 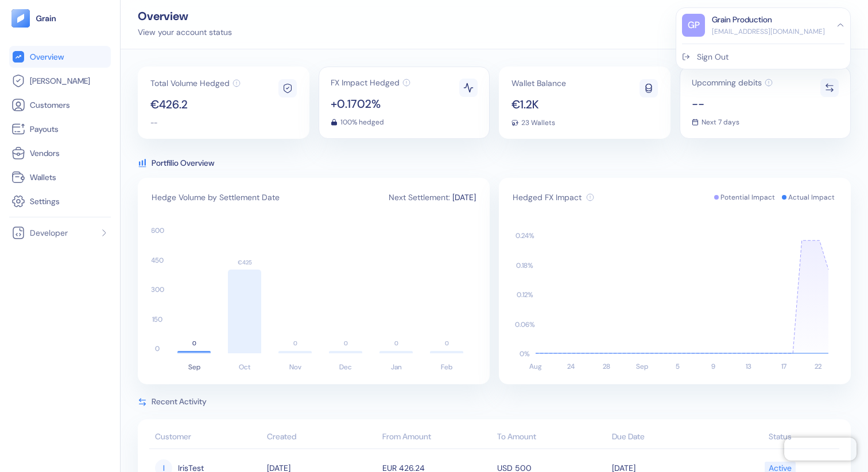 I want to click on span: Vendors, so click(x=44, y=153).